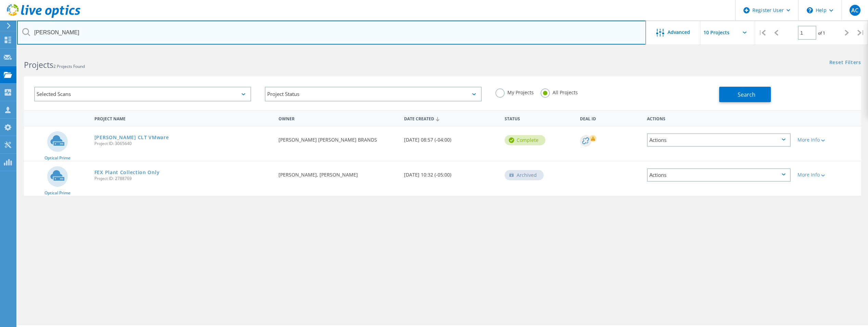 Image resolution: width=868 pixels, height=327 pixels. I want to click on div: Project Status, so click(374, 94).